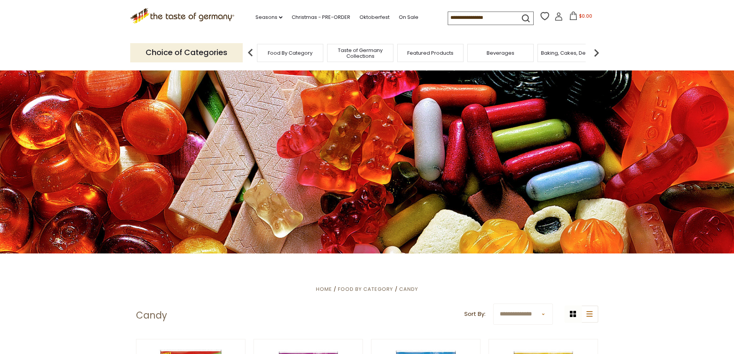  I want to click on p: Choice of Categories, so click(187, 52).